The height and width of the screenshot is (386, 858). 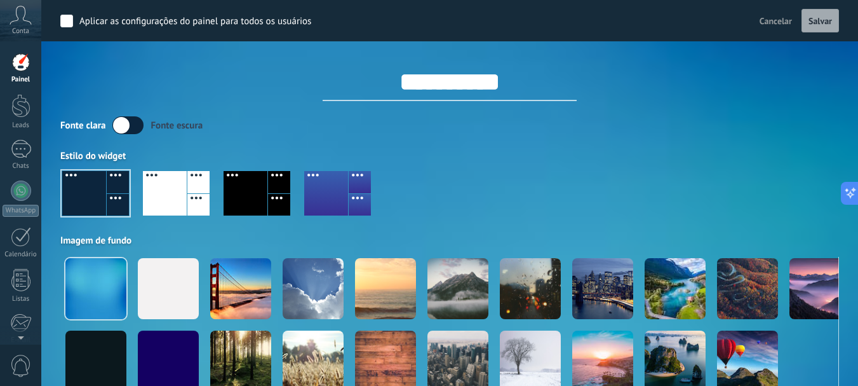 What do you see at coordinates (195, 22) in the screenshot?
I see `div: Aplicar as configurações do painel para todos os usuários` at bounding box center [195, 22].